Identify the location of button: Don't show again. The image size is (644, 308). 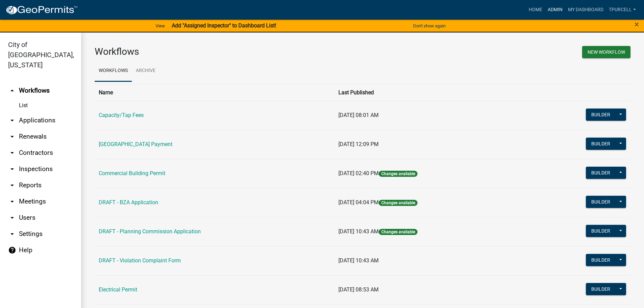
(429, 26).